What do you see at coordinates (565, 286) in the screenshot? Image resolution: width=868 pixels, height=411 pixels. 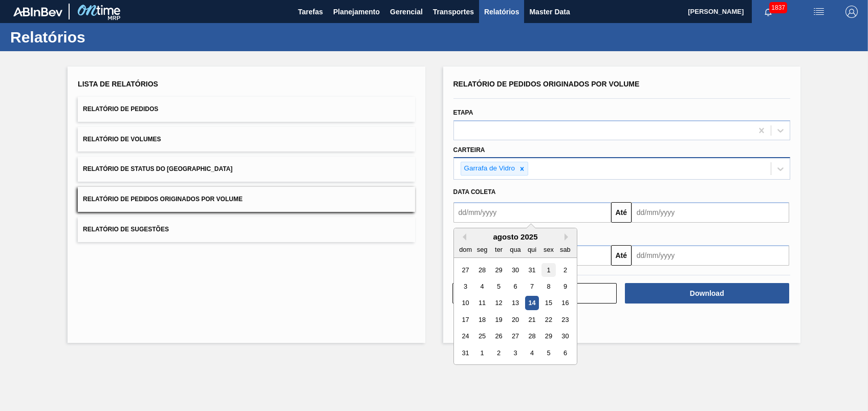 I see `div: Choose sábado, 9 de agosto de 2025` at bounding box center [565, 286].